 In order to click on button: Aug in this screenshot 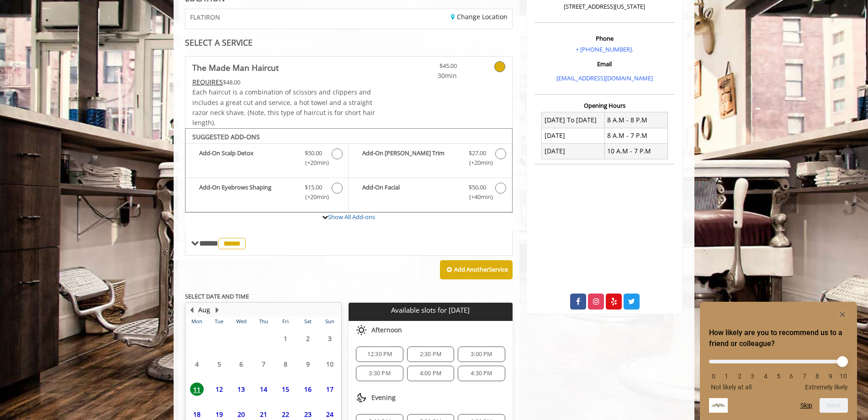, I will do `click(204, 310)`.